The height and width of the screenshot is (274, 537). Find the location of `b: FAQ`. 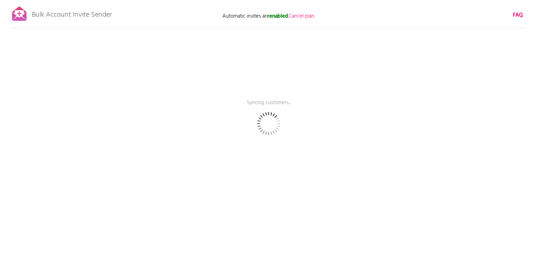

b: FAQ is located at coordinates (518, 15).